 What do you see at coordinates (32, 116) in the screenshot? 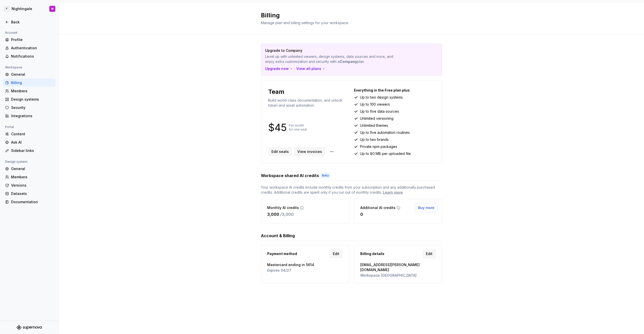
I see `div: Integrations` at bounding box center [32, 116].